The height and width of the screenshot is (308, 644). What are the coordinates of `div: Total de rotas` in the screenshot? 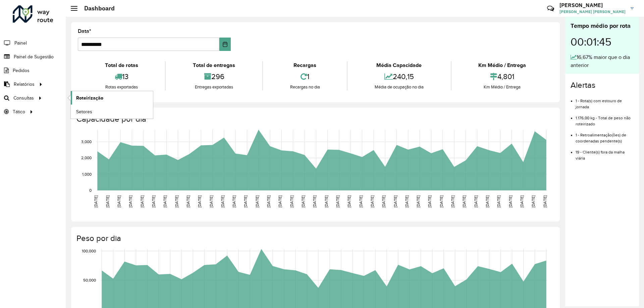 It's located at (121, 66).